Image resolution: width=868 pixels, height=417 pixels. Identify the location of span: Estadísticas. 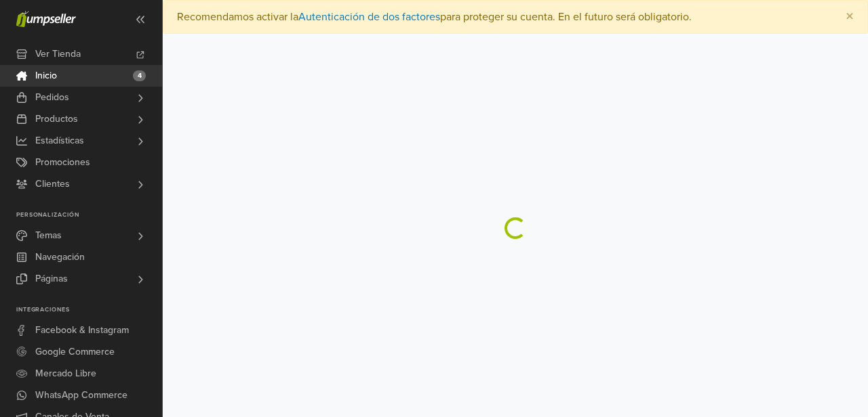
(59, 141).